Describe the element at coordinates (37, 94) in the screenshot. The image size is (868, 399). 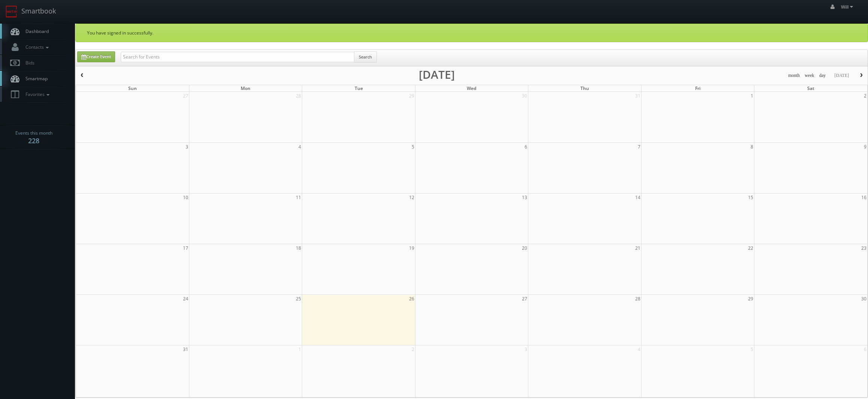
I see `span: Favorites` at that location.